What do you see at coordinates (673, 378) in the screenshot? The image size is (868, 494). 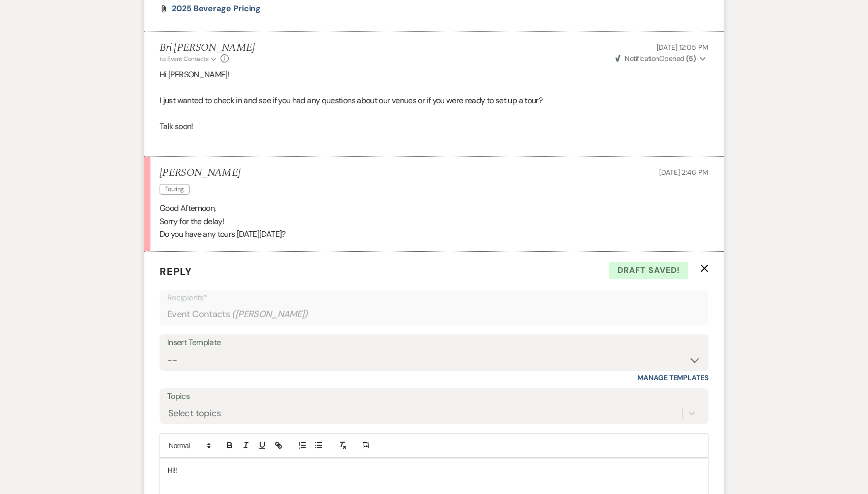 I see `a: Manage Templates` at bounding box center [673, 378].